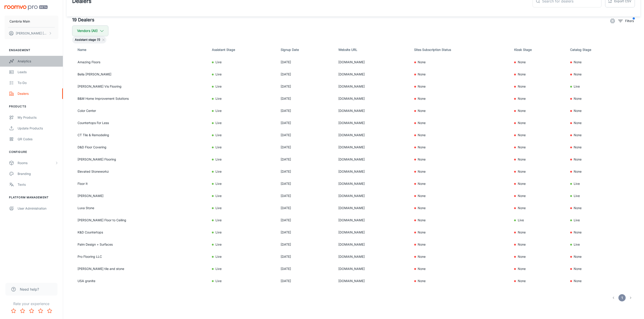 This screenshot has height=319, width=644. I want to click on button: Rate 1 star, so click(14, 310).